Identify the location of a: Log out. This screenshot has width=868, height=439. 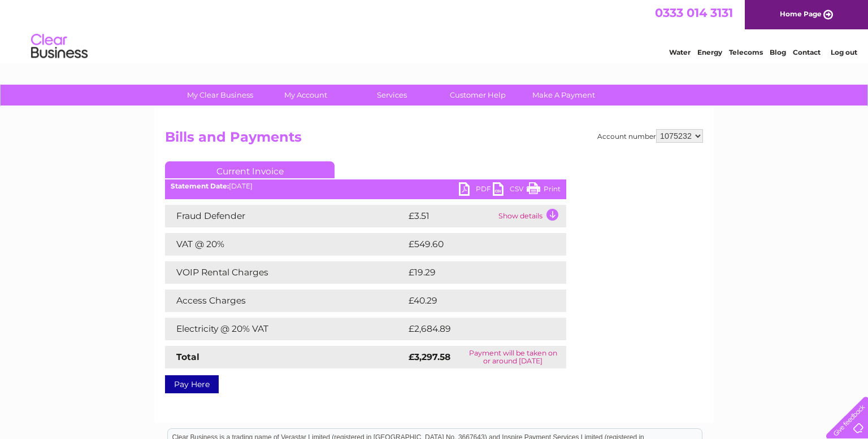
(844, 52).